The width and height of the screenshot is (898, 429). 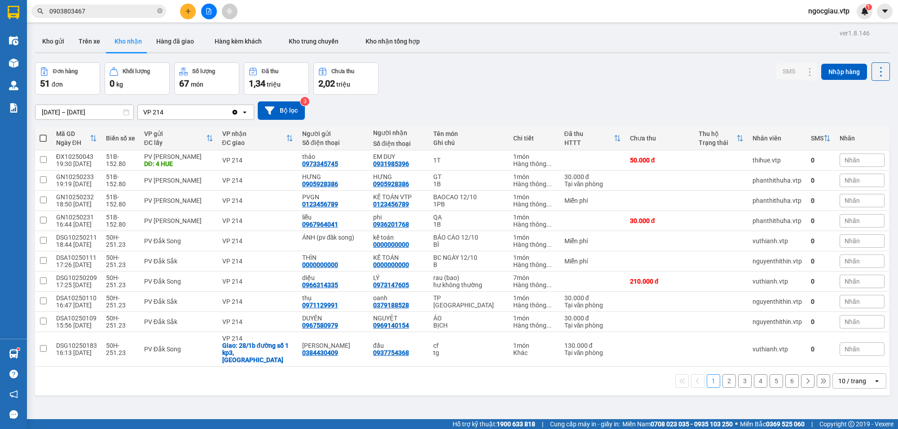 What do you see at coordinates (399, 217) in the screenshot?
I see `div: phi` at bounding box center [399, 217].